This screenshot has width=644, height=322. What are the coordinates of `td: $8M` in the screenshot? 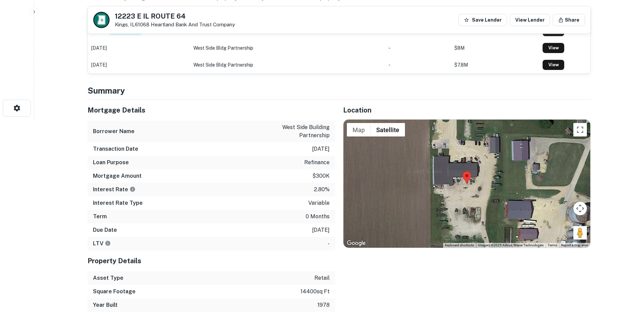 It's located at (495, 48).